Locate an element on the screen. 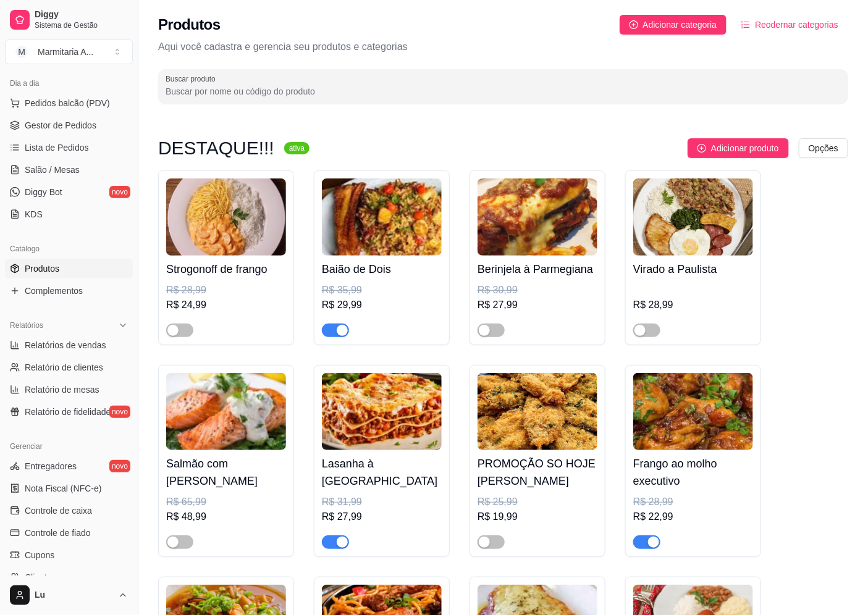 The image size is (868, 615). span: Produtos is located at coordinates (42, 268).